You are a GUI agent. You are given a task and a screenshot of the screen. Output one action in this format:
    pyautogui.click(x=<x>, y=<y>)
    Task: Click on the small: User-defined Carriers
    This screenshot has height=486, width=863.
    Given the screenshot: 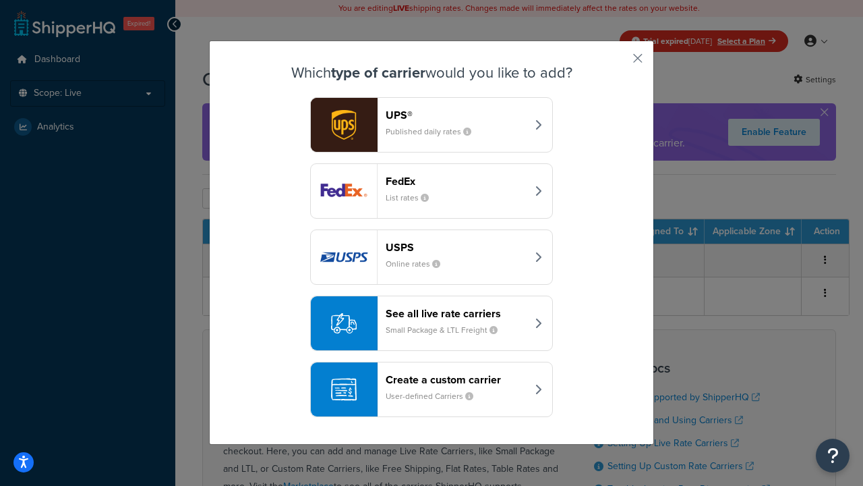 What is the action you would take?
    pyautogui.click(x=435, y=396)
    